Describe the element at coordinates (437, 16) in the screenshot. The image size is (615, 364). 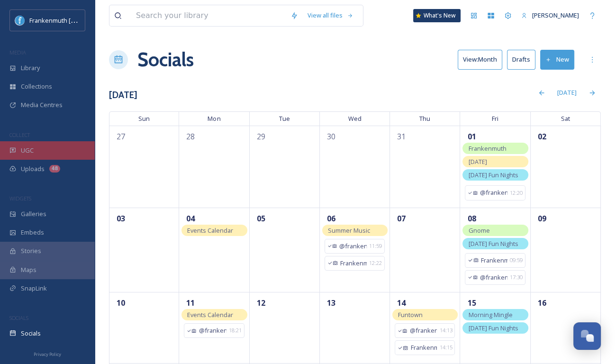
I see `div: What's New` at that location.